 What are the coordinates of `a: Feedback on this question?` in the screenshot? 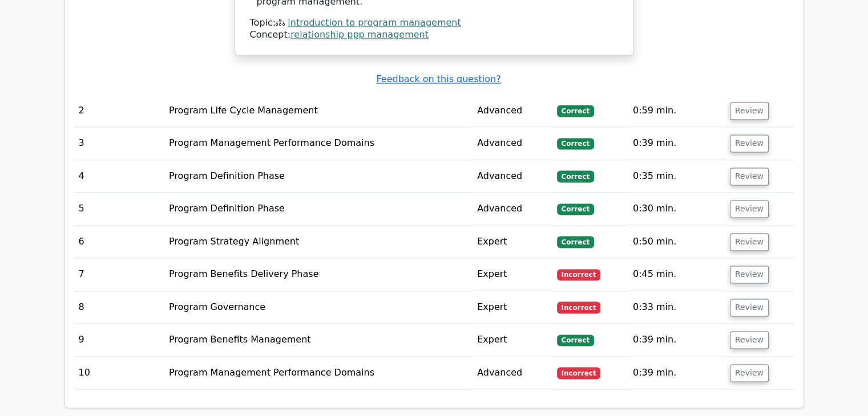 It's located at (438, 78).